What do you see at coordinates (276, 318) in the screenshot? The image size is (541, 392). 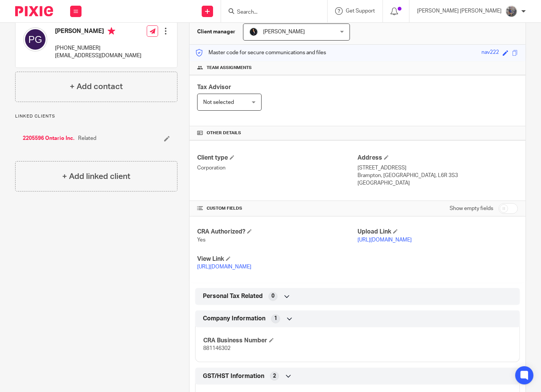 I see `span: 1` at bounding box center [276, 318].